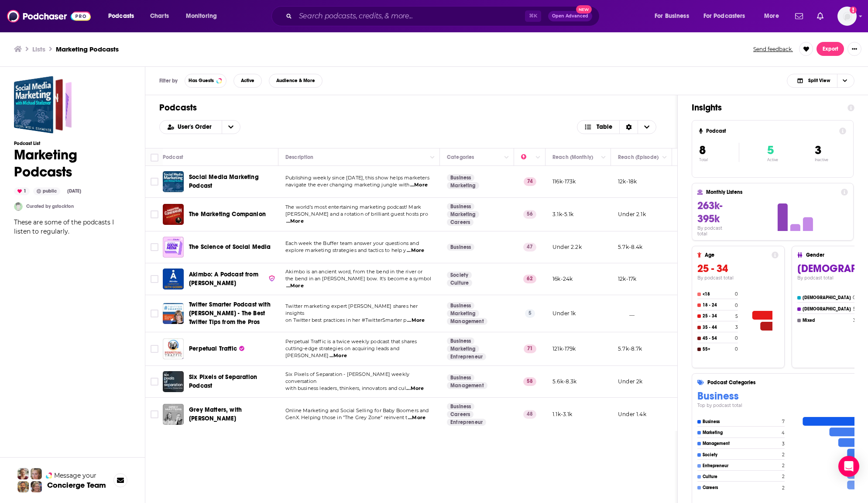 This screenshot has height=503, width=868. Describe the element at coordinates (75, 476) in the screenshot. I see `span: Message your` at that location.